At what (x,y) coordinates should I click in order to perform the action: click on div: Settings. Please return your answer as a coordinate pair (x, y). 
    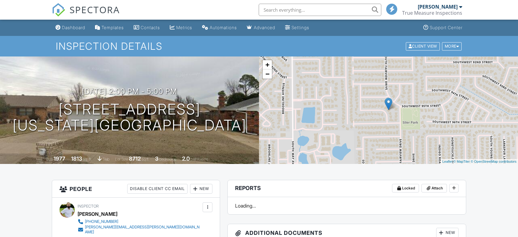
    Looking at the image, I should click on (300, 27).